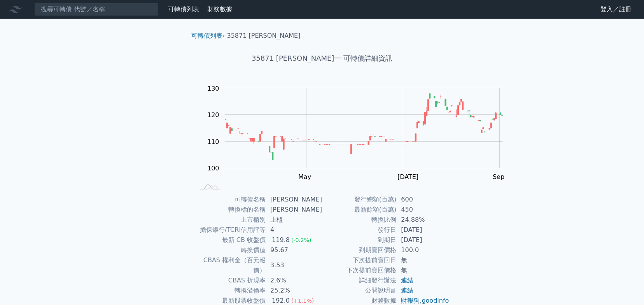 The width and height of the screenshot is (644, 305). What do you see at coordinates (230, 290) in the screenshot?
I see `td: 轉換溢價率` at bounding box center [230, 290].